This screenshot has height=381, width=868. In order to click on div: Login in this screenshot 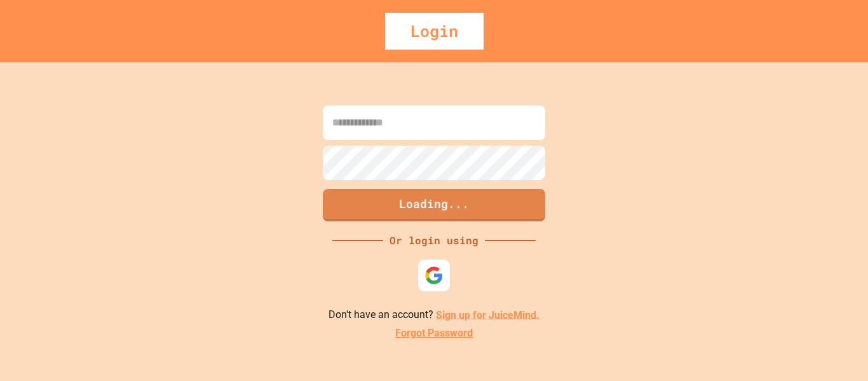, I will do `click(434, 31)`.